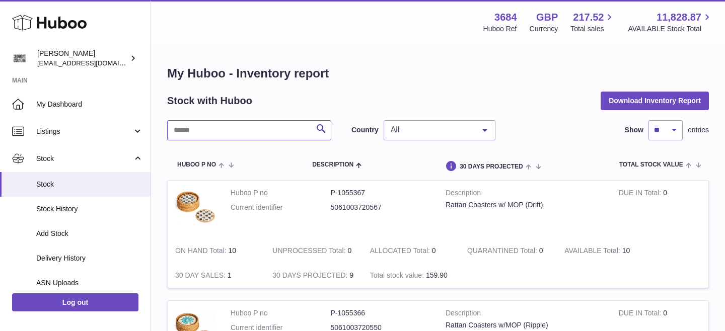 The width and height of the screenshot is (725, 331). Describe the element at coordinates (506, 17) in the screenshot. I see `strong: 3684` at that location.